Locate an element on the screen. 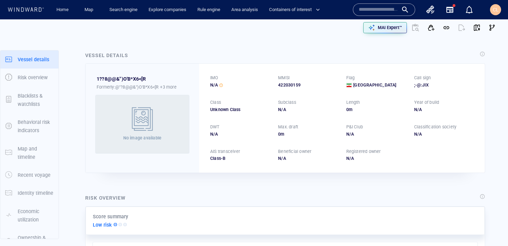  p: Length is located at coordinates (353, 102).